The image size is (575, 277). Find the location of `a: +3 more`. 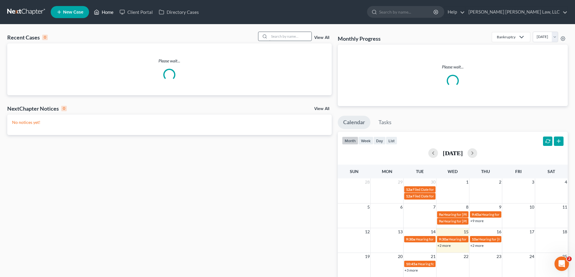

a: +3 more is located at coordinates (411, 270).